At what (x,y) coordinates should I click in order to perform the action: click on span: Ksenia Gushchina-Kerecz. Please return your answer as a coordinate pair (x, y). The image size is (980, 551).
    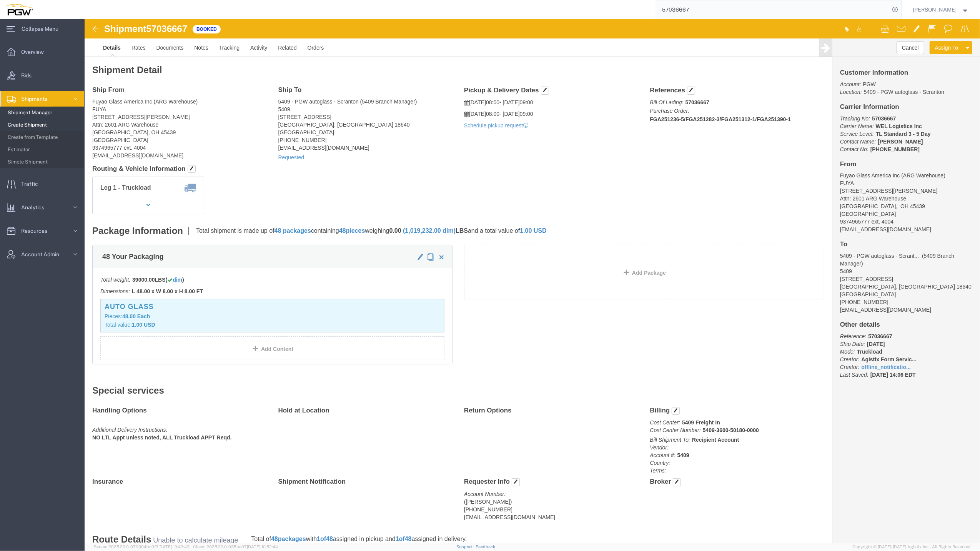
    Looking at the image, I should click on (935, 10).